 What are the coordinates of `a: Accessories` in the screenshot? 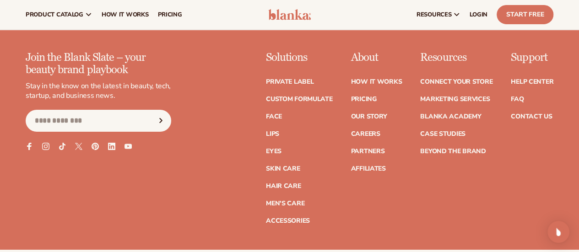 It's located at (288, 221).